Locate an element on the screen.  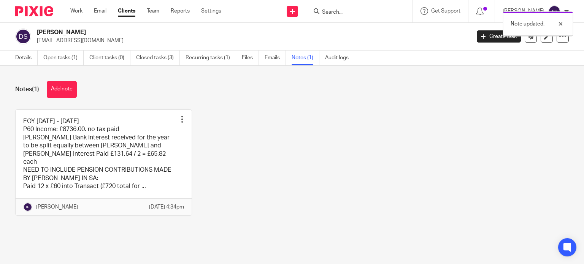
a: Emails is located at coordinates (275, 58).